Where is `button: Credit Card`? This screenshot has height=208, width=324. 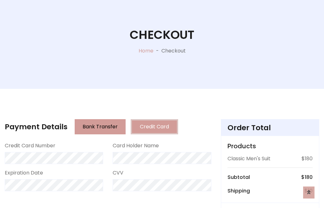 button: Credit Card is located at coordinates (154, 127).